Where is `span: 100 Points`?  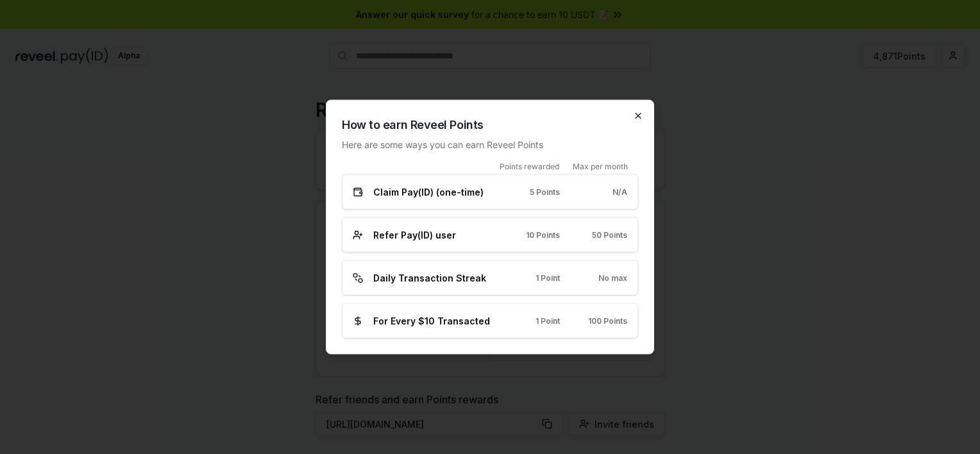 span: 100 Points is located at coordinates (607, 320).